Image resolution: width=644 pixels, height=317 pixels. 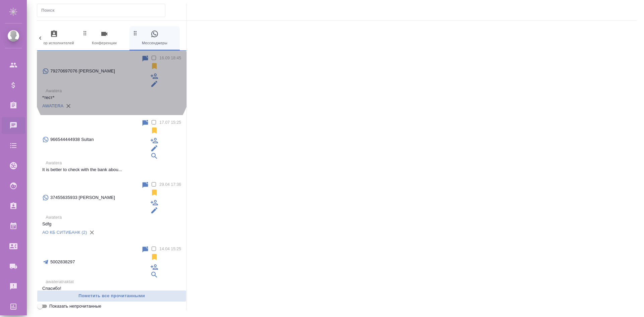 I want to click on a: AWATERA, so click(x=53, y=105).